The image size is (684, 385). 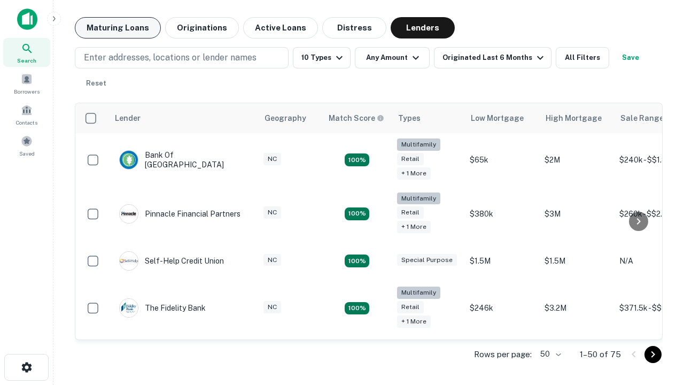 I want to click on p: 1–50 of 75, so click(x=601, y=355).